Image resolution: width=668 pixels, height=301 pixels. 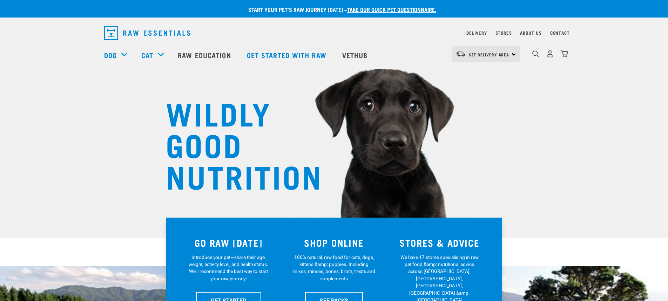 I want to click on a: take our quick pet questionnaire., so click(x=392, y=9).